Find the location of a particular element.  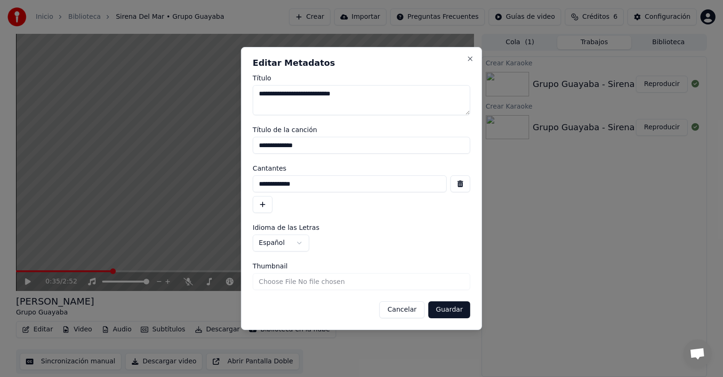

label: Título de la canción is located at coordinates (361, 130).